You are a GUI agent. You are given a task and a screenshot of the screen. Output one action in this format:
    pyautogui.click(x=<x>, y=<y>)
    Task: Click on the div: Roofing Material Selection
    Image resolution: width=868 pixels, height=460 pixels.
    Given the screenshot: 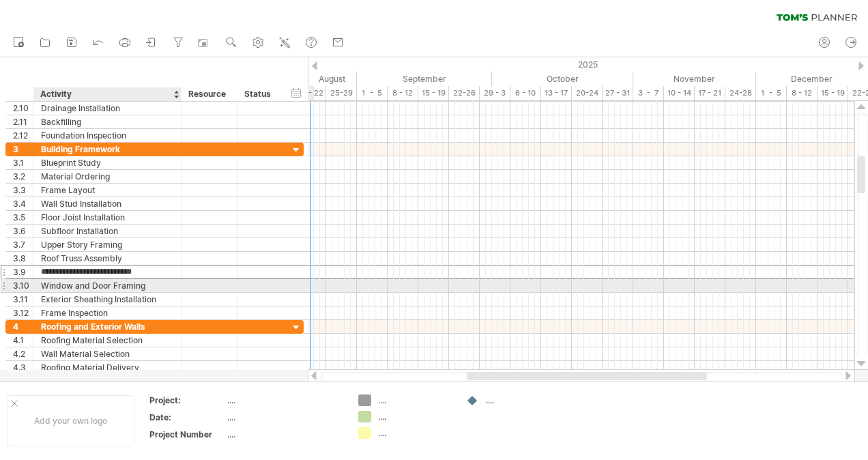 What is the action you would take?
    pyautogui.click(x=108, y=340)
    